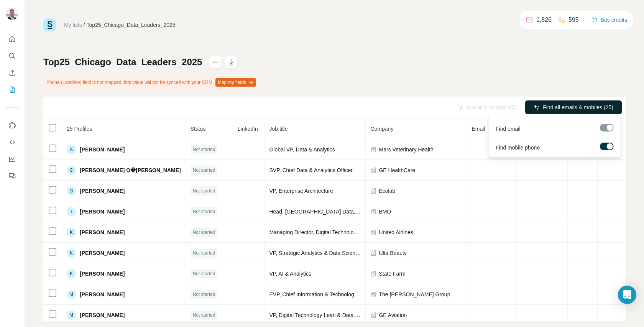  What do you see at coordinates (392, 315) in the screenshot?
I see `span: GE Aviation` at bounding box center [392, 315].